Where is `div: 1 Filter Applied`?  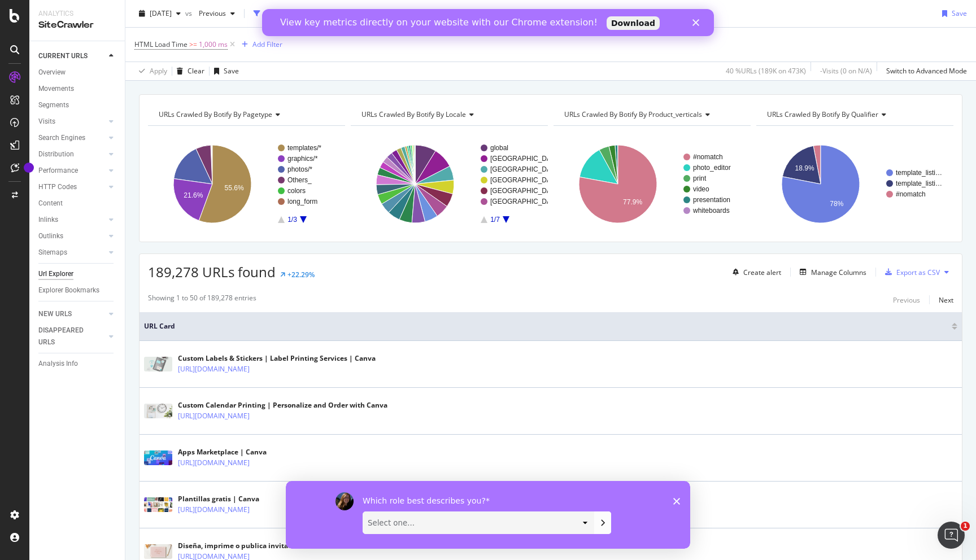
div: 1 Filter Applied is located at coordinates (288, 13).